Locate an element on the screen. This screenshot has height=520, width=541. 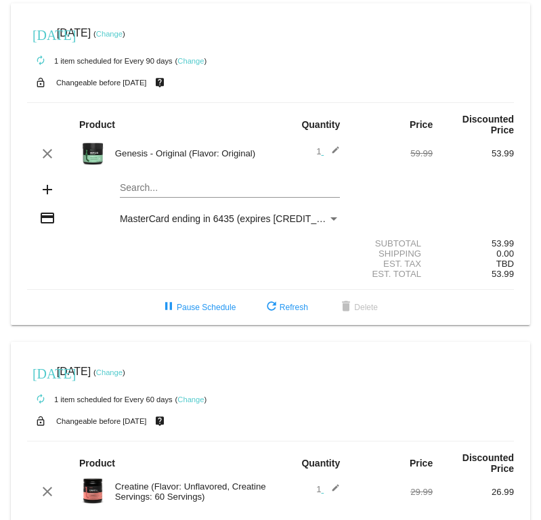
mat-icon: refresh is located at coordinates (271, 307).